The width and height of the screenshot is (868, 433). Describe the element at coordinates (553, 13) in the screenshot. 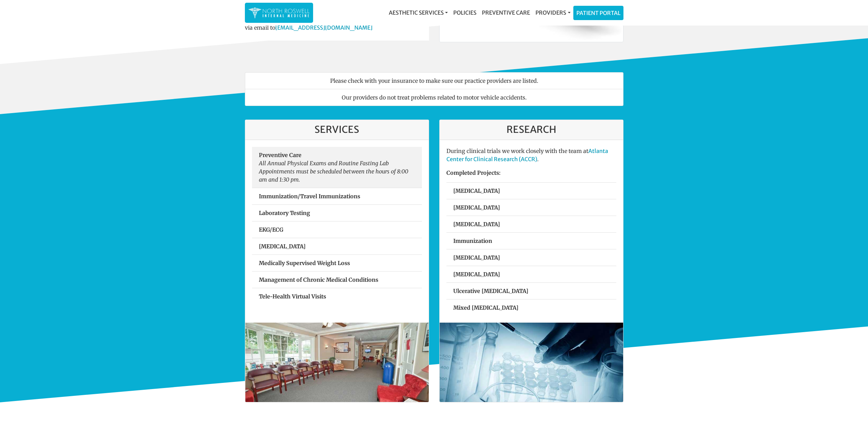

I see `a: Providers` at that location.